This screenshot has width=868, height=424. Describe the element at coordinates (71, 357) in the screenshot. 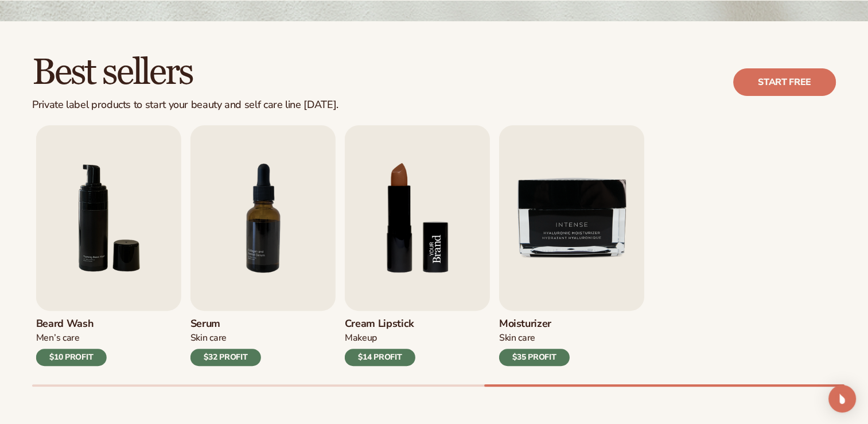

I see `div: $10 PROFIT` at that location.